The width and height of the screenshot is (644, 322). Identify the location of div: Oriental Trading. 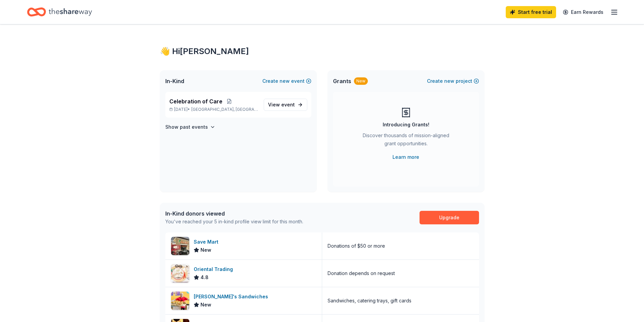
(215, 270).